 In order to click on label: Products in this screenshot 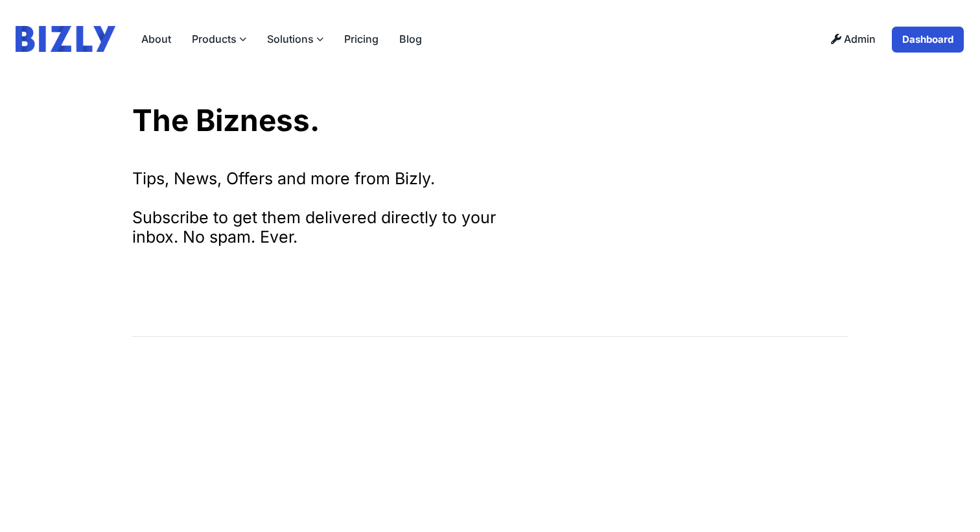, I will do `click(219, 39)`.